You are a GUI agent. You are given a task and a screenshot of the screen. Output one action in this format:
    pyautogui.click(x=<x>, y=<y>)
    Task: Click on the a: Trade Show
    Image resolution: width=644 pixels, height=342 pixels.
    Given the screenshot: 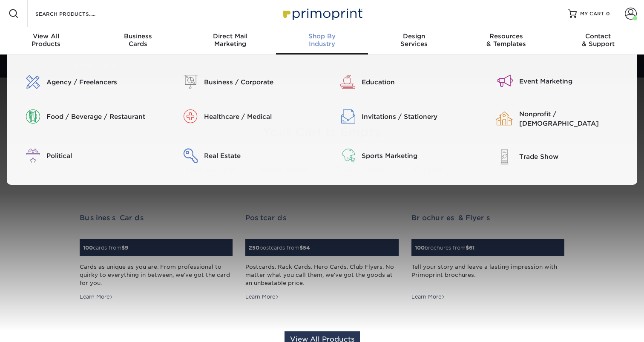 What is the action you would take?
    pyautogui.click(x=558, y=156)
    